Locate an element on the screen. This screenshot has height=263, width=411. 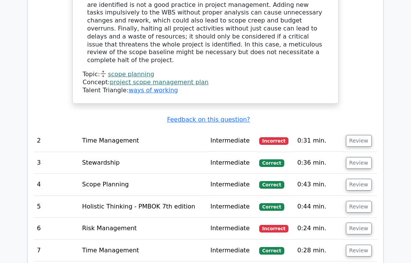
a: scope planning is located at coordinates (131, 74).